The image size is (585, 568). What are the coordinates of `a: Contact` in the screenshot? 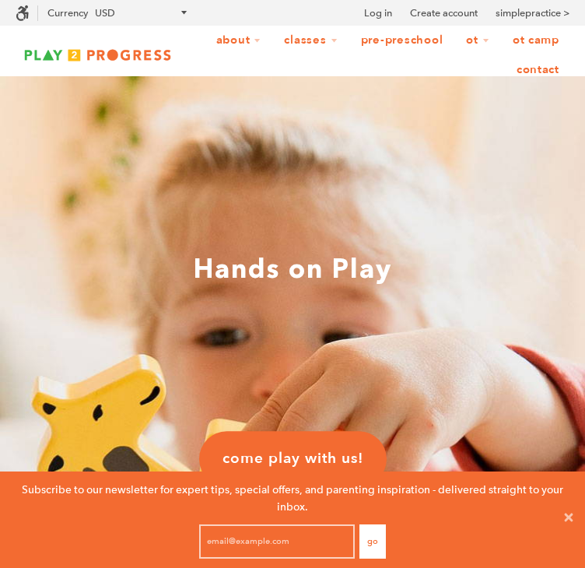 It's located at (538, 70).